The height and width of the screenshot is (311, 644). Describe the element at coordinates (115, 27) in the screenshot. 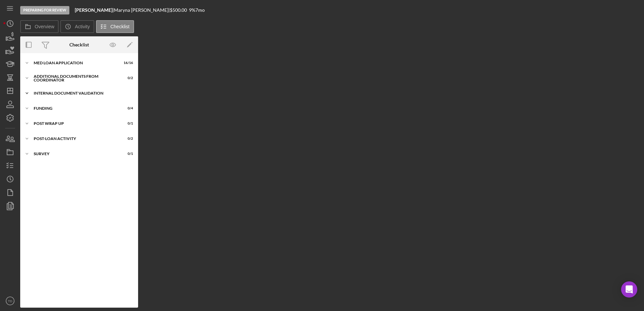

I see `button: Checklist` at that location.